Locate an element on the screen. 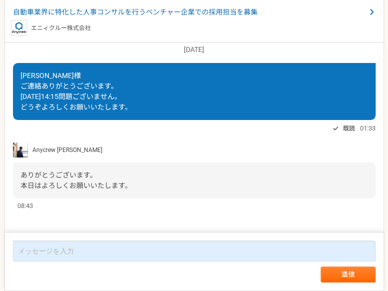  span: ありがとうございます。 本日はよろしくお願いいたします。 is located at coordinates (76, 180).